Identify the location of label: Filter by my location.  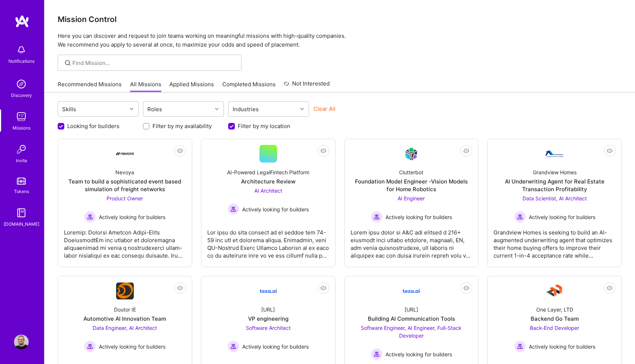
(264, 126).